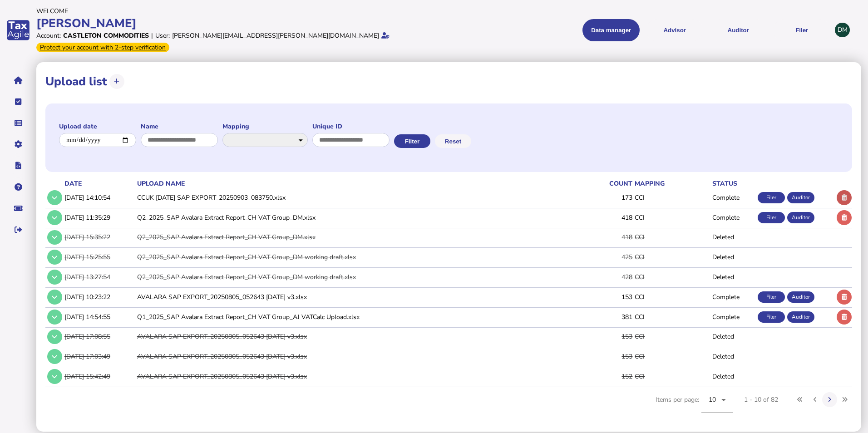 Image resolution: width=868 pixels, height=433 pixels. Describe the element at coordinates (602, 184) in the screenshot. I see `th: count` at that location.